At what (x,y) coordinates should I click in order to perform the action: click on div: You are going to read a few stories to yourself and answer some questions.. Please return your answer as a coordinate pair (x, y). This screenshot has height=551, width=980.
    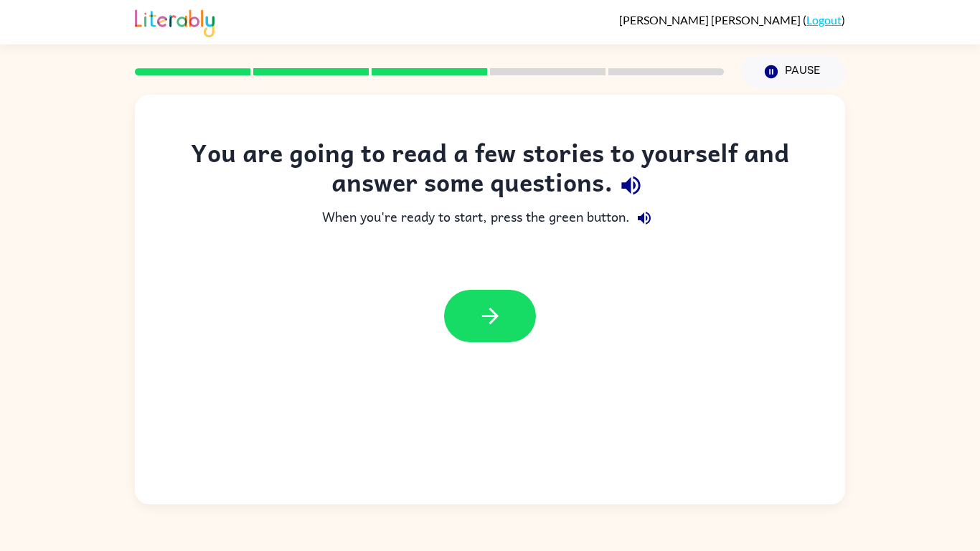
    Looking at the image, I should click on (490, 171).